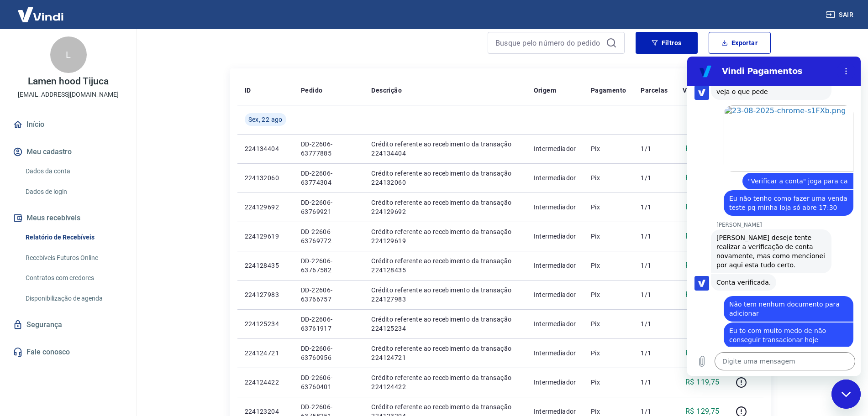 The height and width of the screenshot is (416, 868). I want to click on p: Crédito referente ao recebimento da transação 224124422, so click(445, 382).